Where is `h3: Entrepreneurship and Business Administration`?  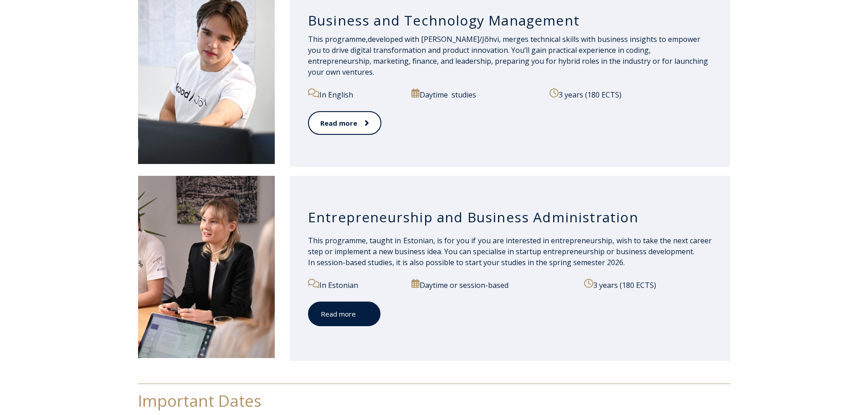 h3: Entrepreneurship and Business Administration is located at coordinates (510, 217).